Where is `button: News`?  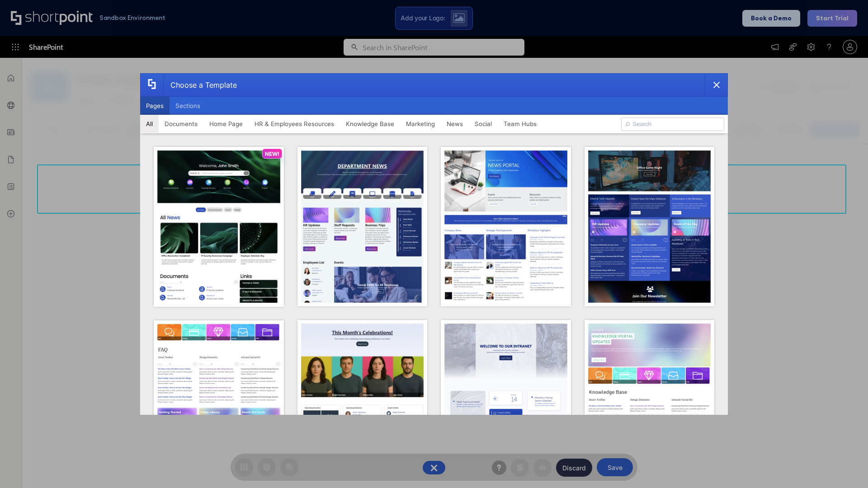 button: News is located at coordinates (455, 124).